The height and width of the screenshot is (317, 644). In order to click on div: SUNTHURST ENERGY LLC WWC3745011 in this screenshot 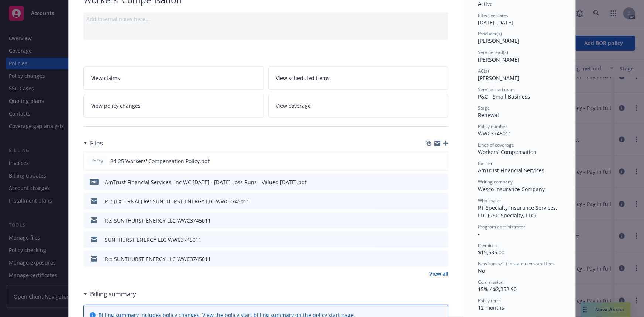, I will do `click(153, 239)`.